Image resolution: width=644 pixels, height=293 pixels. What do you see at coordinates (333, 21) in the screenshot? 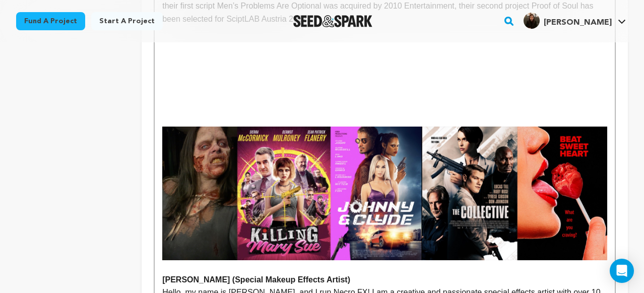
I see `img: Seed&Spark Logo Dark Mode` at bounding box center [333, 21].